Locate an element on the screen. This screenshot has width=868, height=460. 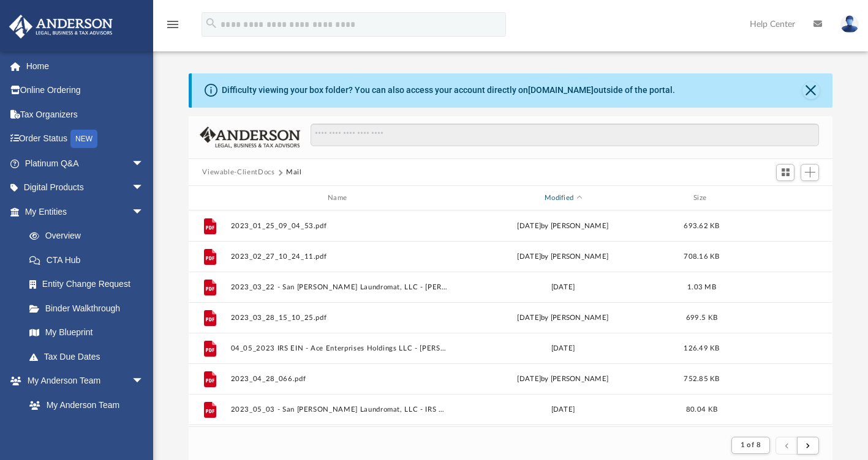
button: 2023_03_28_15_10_25.pdf is located at coordinates (340, 317).